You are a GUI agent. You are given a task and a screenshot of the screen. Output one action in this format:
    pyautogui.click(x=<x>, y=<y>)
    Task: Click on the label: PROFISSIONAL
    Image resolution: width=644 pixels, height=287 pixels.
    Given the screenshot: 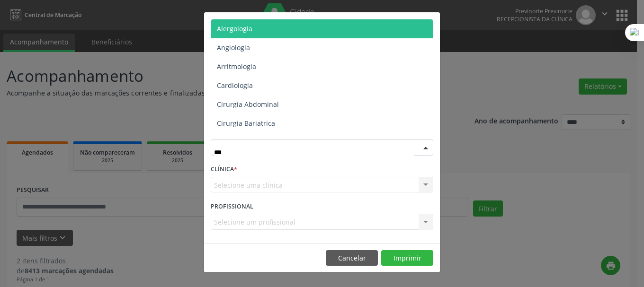 What is the action you would take?
    pyautogui.click(x=232, y=206)
    